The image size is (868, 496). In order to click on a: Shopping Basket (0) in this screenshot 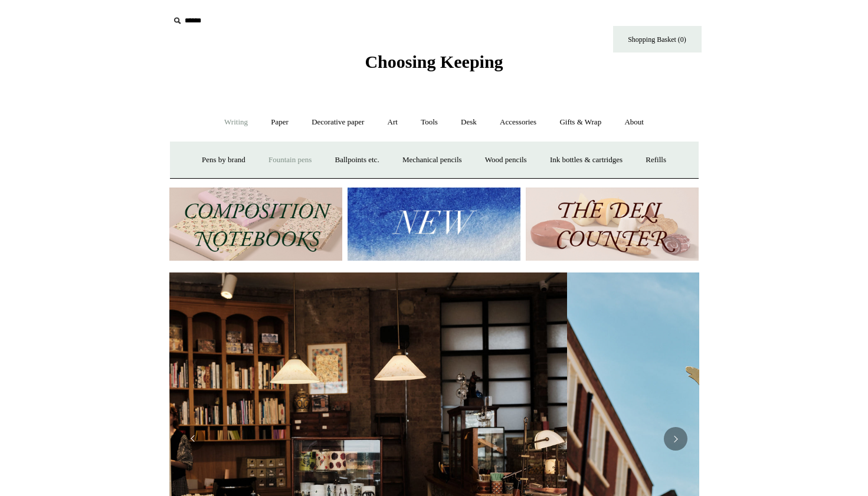, I will do `click(657, 39)`.